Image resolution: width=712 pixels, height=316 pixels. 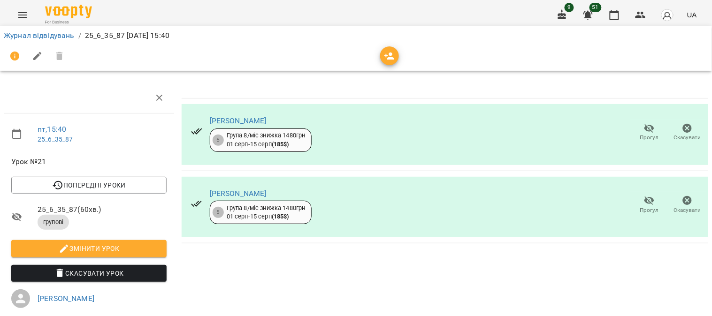 I want to click on nav: breadcrumb, so click(x=356, y=36).